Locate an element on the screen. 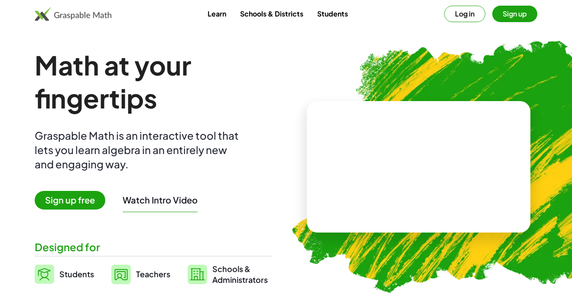 This screenshot has height=305, width=572. button: Log in is located at coordinates (465, 14).